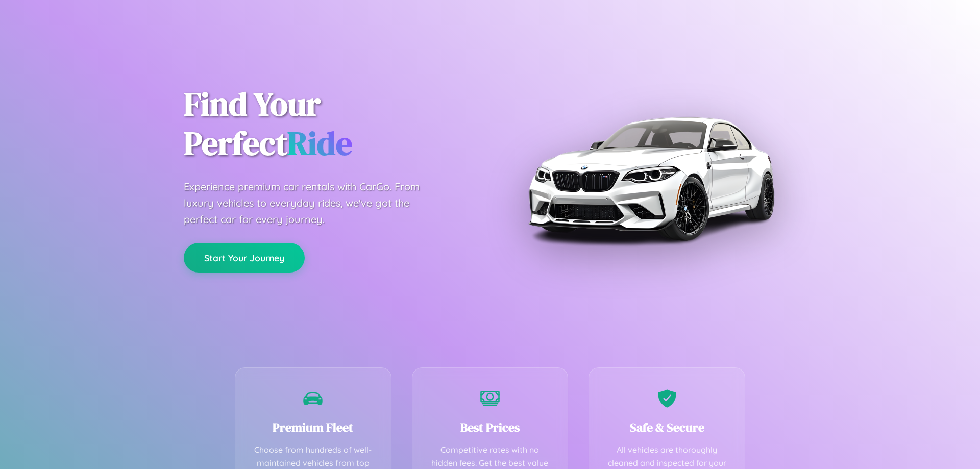 Image resolution: width=980 pixels, height=469 pixels. I want to click on h3: Safe & Secure, so click(666, 427).